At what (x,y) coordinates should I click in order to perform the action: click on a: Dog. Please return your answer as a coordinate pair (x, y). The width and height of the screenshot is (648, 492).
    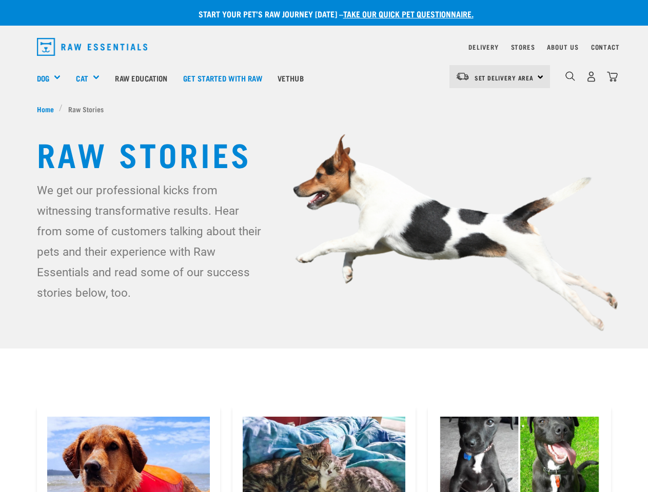
    Looking at the image, I should click on (43, 78).